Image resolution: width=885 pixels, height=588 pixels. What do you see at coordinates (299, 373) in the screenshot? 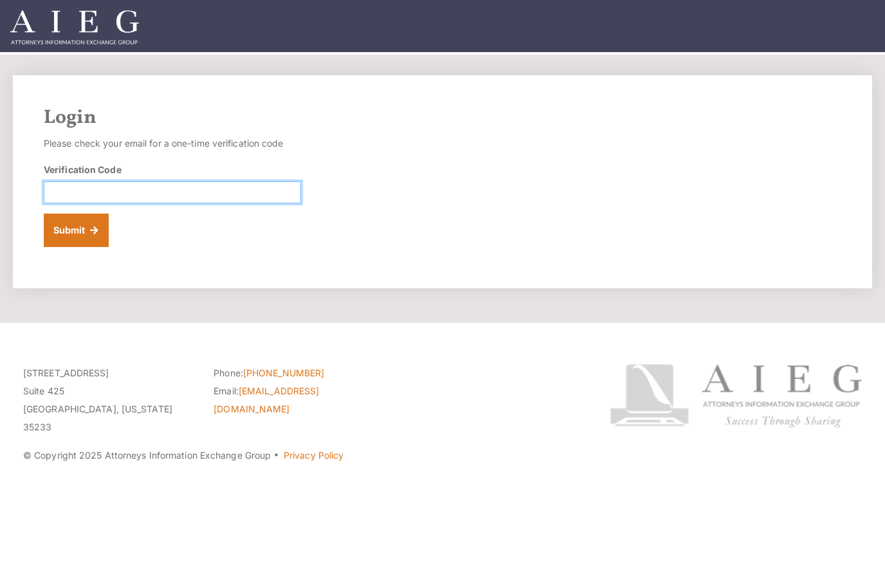
I see `li: Phone:` at bounding box center [299, 373].